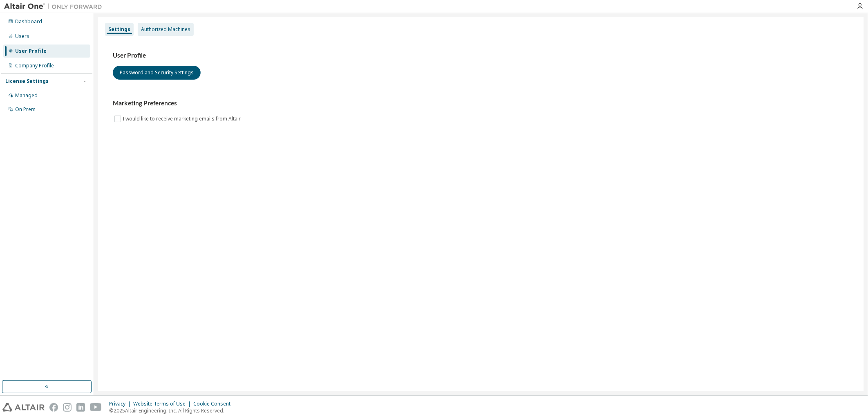  Describe the element at coordinates (165, 29) in the screenshot. I see `div: Authorized Machines` at that location.